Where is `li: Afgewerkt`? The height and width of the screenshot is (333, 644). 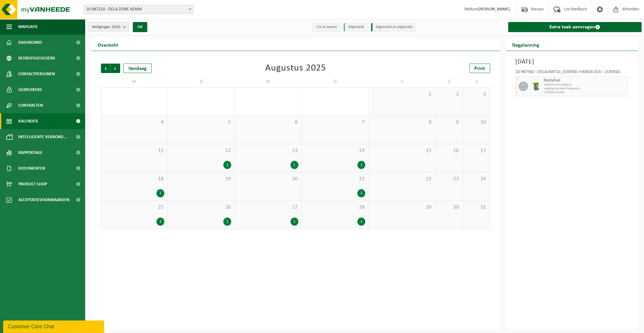
li: Afgewerkt is located at coordinates (355, 27).